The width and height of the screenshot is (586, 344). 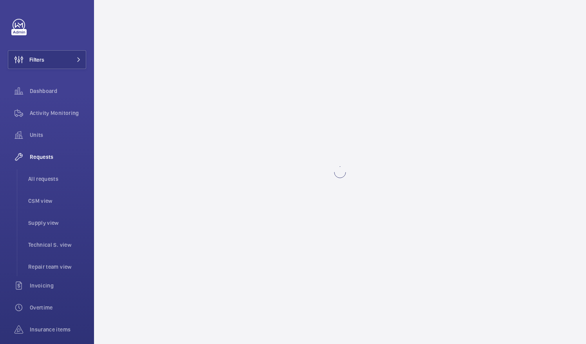 I want to click on span: CSM view, so click(x=57, y=201).